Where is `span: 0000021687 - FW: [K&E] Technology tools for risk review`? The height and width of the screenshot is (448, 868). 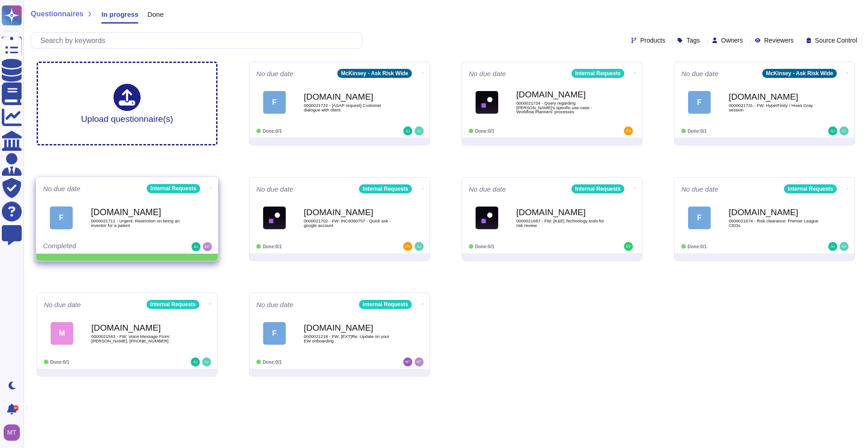
span: 0000021687 - FW: [K&E] Technology tools for risk review is located at coordinates (562, 223).